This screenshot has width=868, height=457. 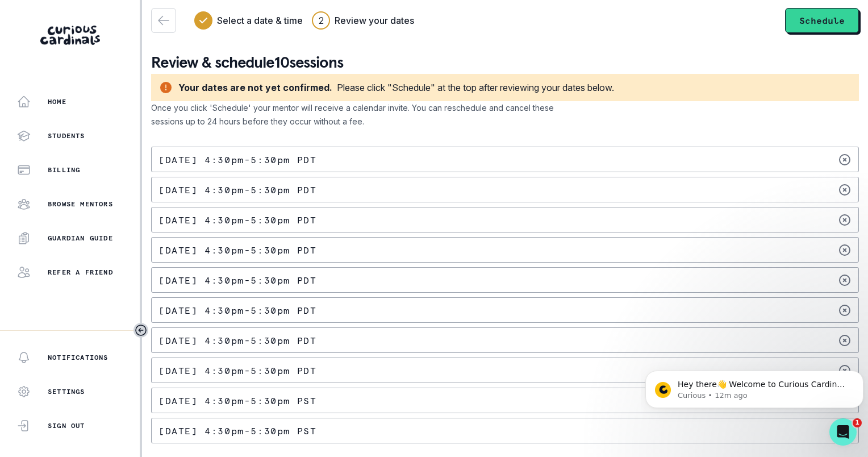 What do you see at coordinates (22, 43) in the screenshot?
I see `img: Profile image for Curious` at bounding box center [22, 43].